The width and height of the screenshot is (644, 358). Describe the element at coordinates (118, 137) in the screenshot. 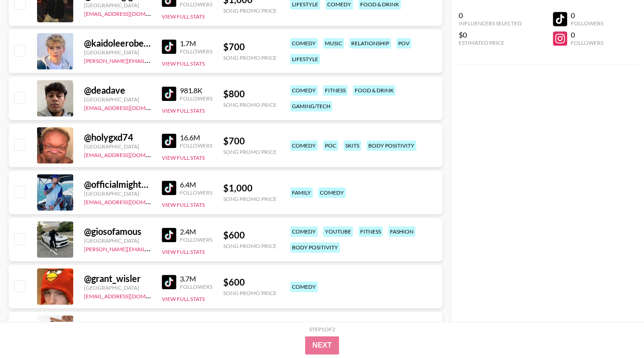

I see `div: @ holygxd74` at that location.